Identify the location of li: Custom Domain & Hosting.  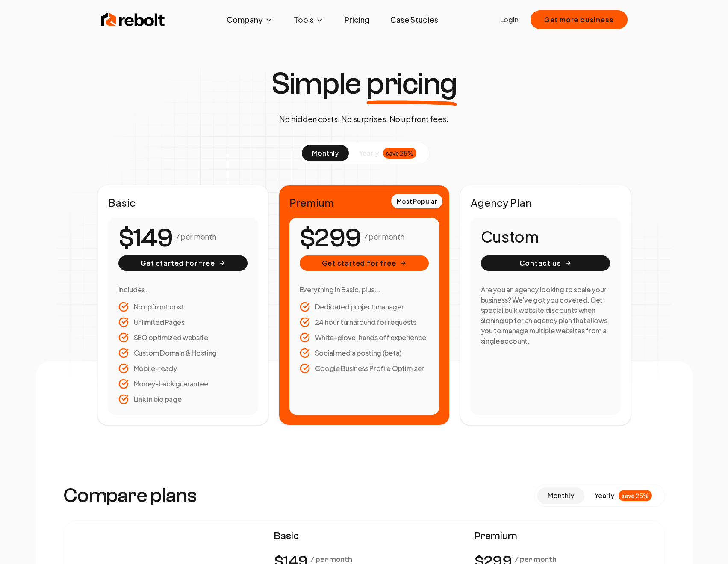
(183, 353).